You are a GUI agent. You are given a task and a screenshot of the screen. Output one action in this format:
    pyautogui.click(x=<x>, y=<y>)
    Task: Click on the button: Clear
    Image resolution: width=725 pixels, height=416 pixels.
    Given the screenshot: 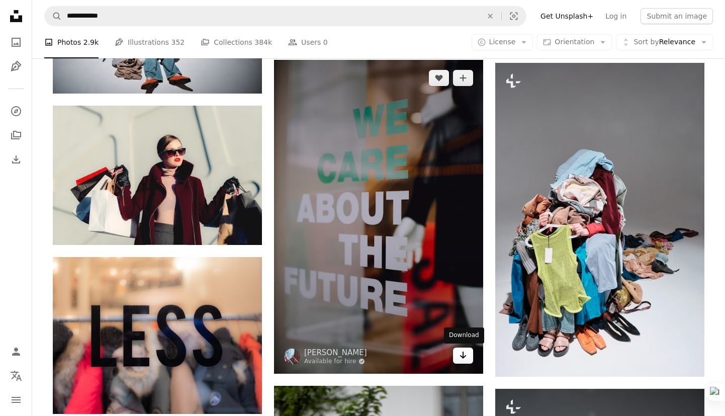 What is the action you would take?
    pyautogui.click(x=490, y=16)
    